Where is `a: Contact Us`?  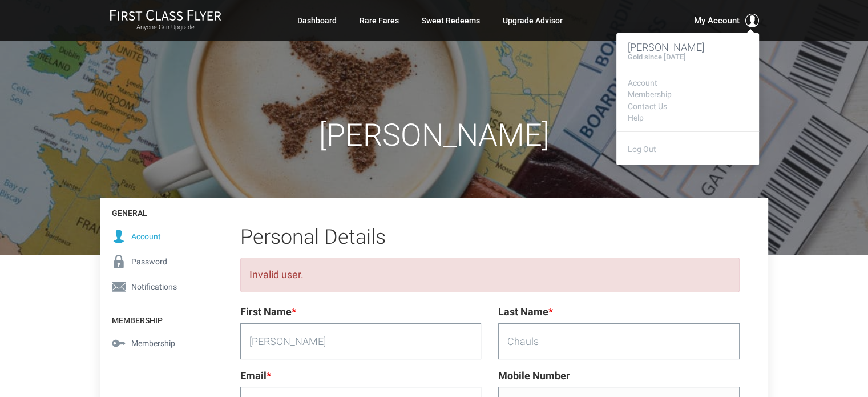
a: Contact Us is located at coordinates (688, 106).